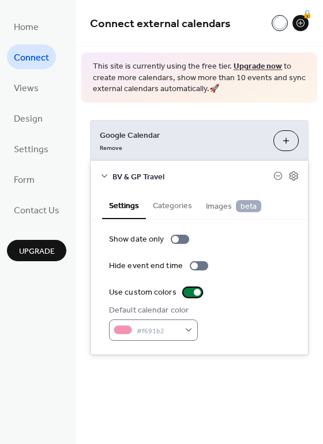 This screenshot has height=444, width=323. What do you see at coordinates (31, 58) in the screenshot?
I see `span: Connect` at bounding box center [31, 58].